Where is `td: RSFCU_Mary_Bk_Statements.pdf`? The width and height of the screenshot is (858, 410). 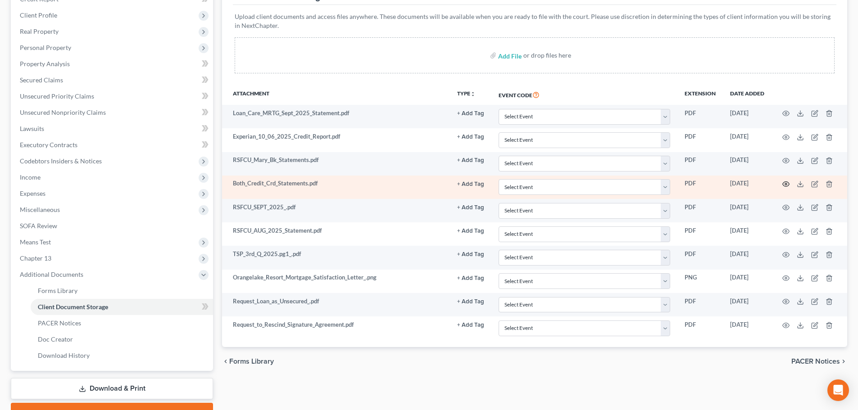 td: RSFCU_Mary_Bk_Statements.pdf is located at coordinates (336, 164).